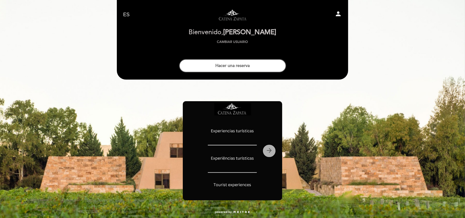 The image size is (465, 218). I want to click on img: banner_1676652695.png, so click(232, 151).